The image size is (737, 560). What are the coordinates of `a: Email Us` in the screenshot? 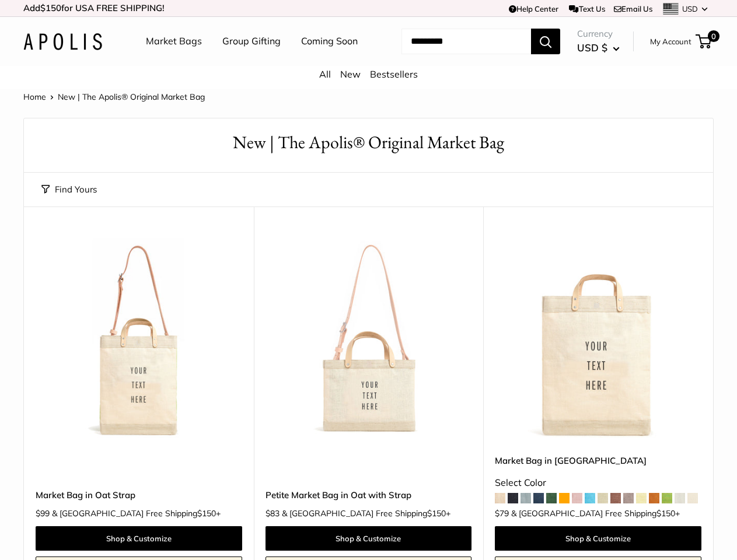 It's located at (633, 8).